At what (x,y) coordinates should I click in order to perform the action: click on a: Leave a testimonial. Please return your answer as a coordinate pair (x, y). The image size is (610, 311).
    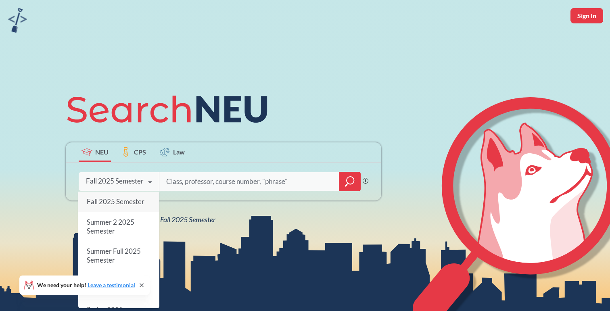
    Looking at the image, I should click on (111, 285).